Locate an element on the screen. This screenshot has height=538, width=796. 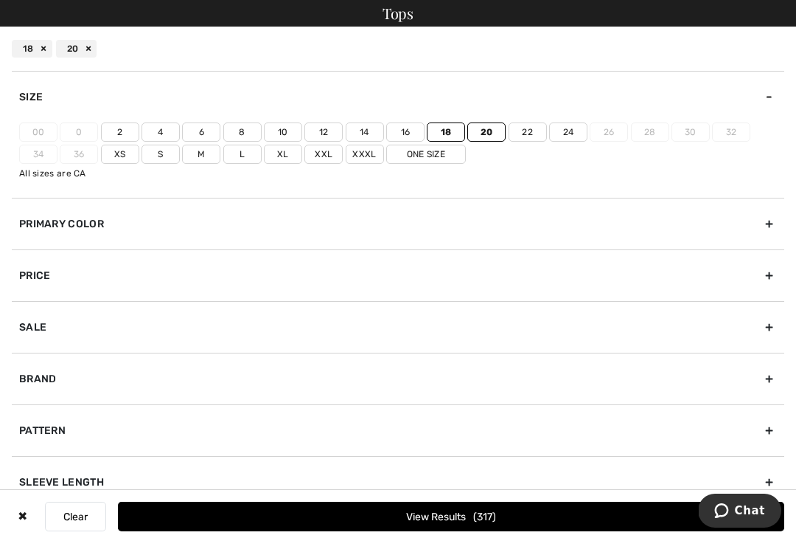
label: M is located at coordinates (201, 154).